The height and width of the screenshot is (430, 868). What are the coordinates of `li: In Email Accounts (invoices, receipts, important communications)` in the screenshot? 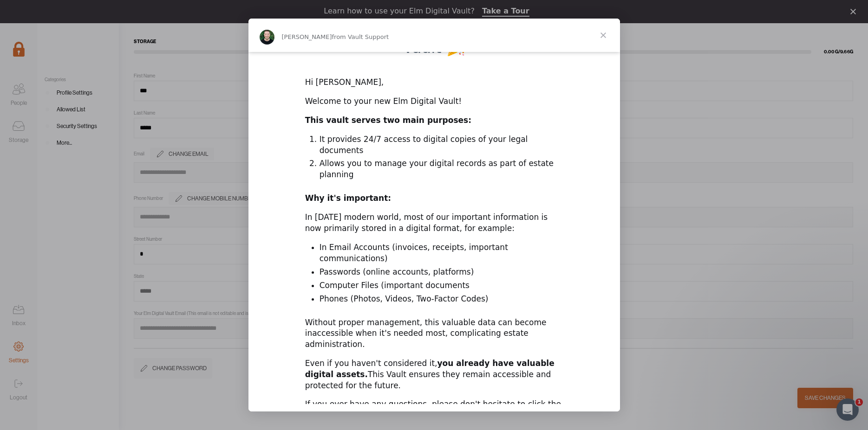 It's located at (441, 253).